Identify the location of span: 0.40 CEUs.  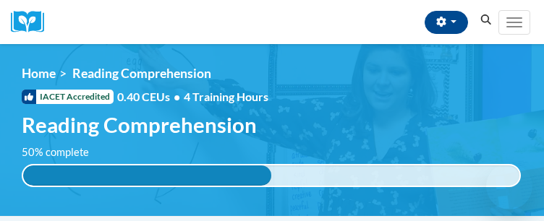
(150, 97).